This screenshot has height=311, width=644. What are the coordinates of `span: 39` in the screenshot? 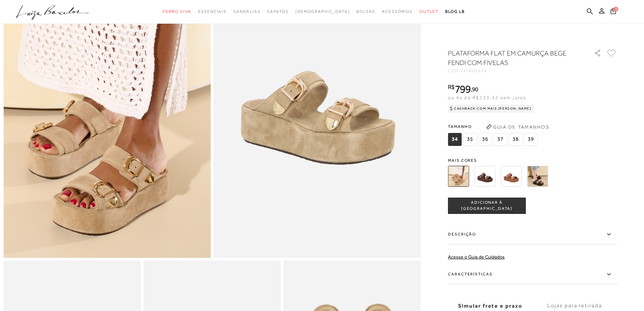 It's located at (531, 140).